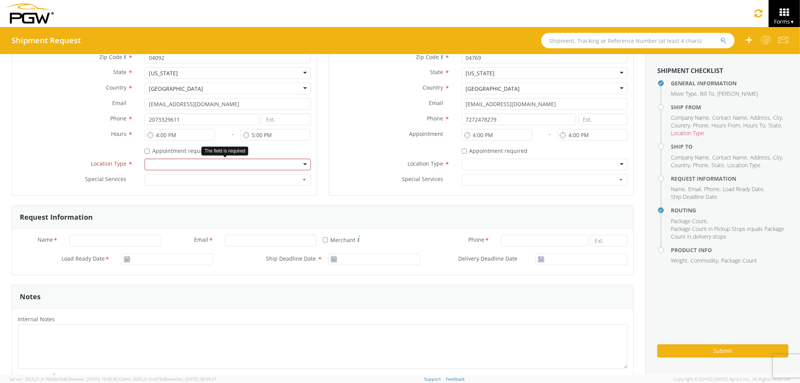  What do you see at coordinates (729, 146) in the screenshot?
I see `h4: Ship To` at bounding box center [729, 146].